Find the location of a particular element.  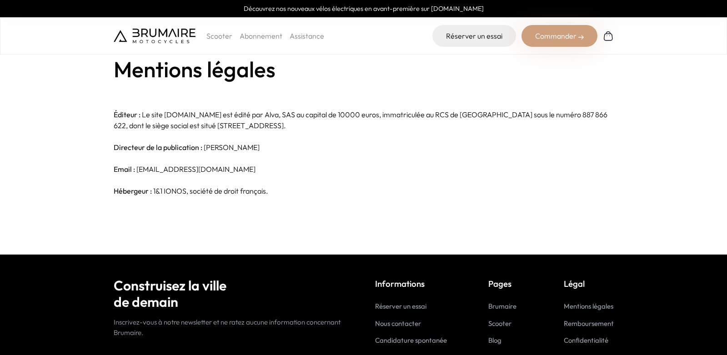

strong: Hébergeur : is located at coordinates (133, 191).